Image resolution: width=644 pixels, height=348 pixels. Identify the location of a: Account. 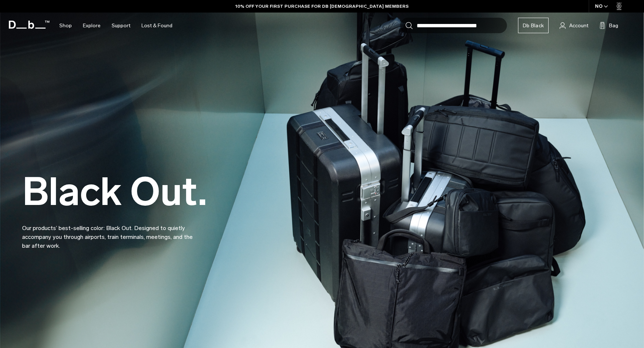
(574, 25).